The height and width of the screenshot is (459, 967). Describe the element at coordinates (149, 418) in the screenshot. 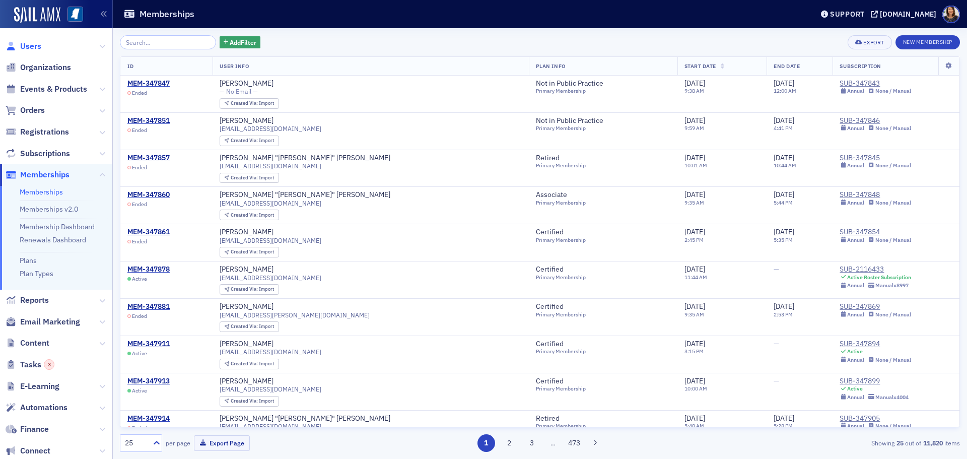

I see `a: MEM-347914` at that location.